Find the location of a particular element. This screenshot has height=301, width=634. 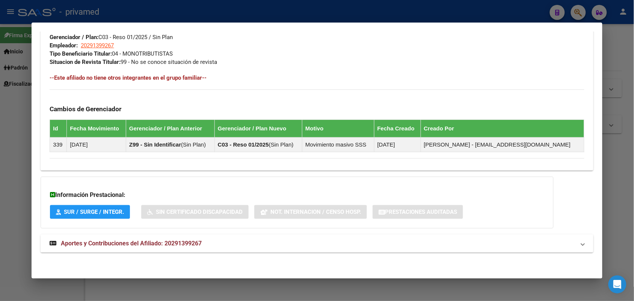

th: Gerenciador / Plan Anterior is located at coordinates (170, 128).